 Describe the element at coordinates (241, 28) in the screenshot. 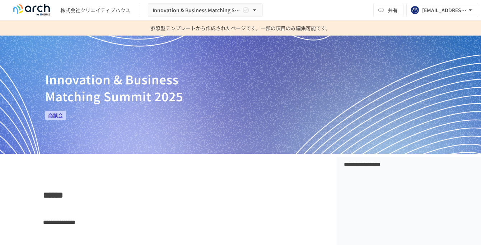

I see `p: 参照型テンプレートから作成されたページです。一部の項目のみ編集可能です。` at that location.